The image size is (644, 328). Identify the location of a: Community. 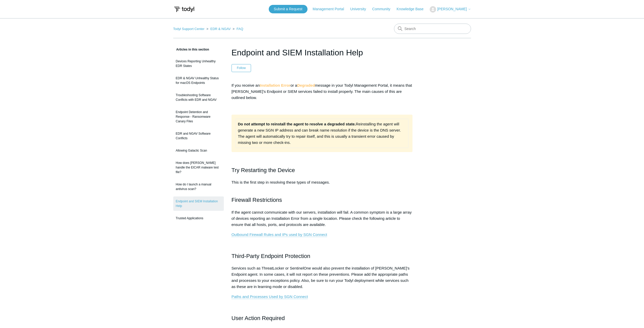
(384, 9).